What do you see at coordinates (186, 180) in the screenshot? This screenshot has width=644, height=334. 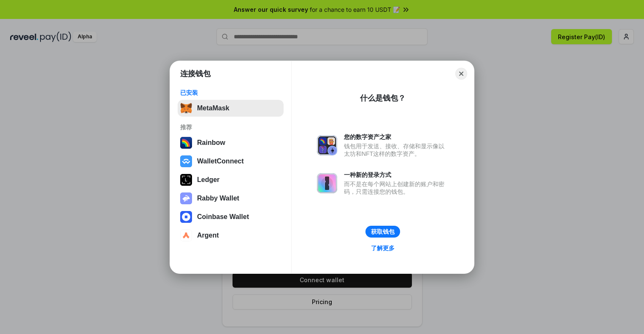 I see `img: svg+xml,%3Csvg%20xmlns%3D%22http%3A%2F%2Fwww.w3.org%2F2000%2Fsvg%22%20width%3D%2228%22%20height%3...` at bounding box center [186, 180].